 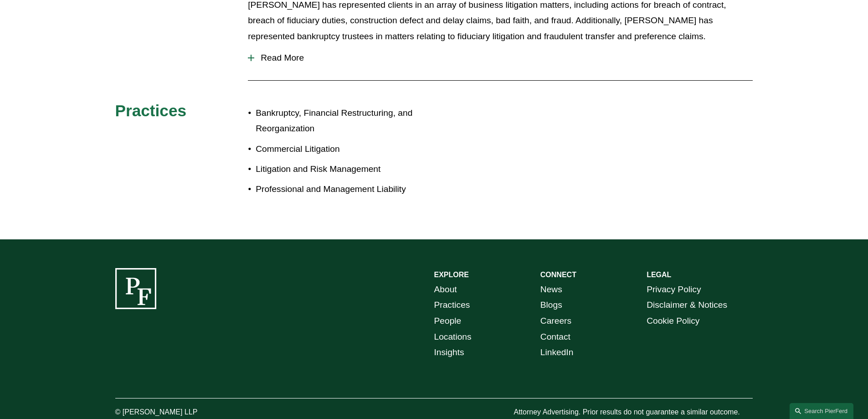 I want to click on a: Blogs, so click(x=552, y=305).